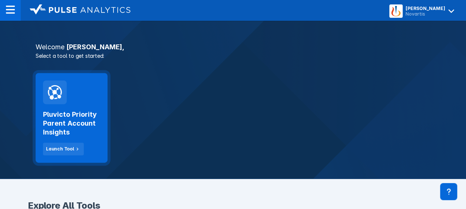 The image size is (466, 209). I want to click on a: Pluvicto Priority Parent Account InsightsLaunch Tool, so click(72, 118).